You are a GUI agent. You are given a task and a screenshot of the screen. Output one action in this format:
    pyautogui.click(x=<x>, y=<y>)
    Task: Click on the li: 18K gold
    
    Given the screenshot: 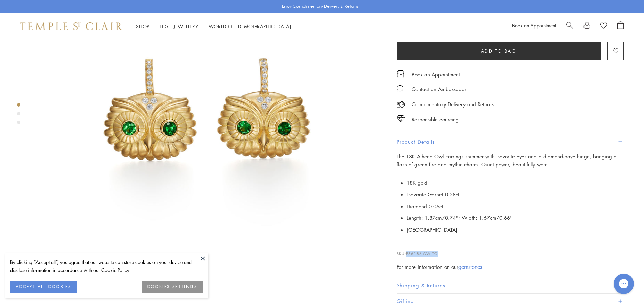 What is the action you would take?
    pyautogui.click(x=515, y=183)
    